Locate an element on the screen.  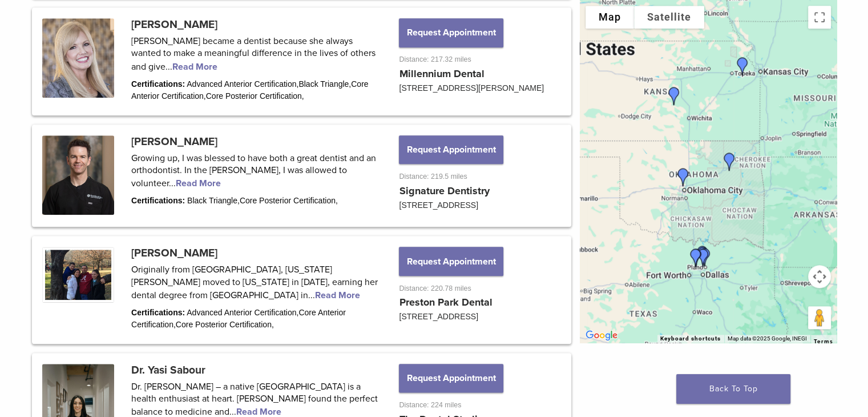
div: Dr. Kelly Miller is located at coordinates (742, 66).